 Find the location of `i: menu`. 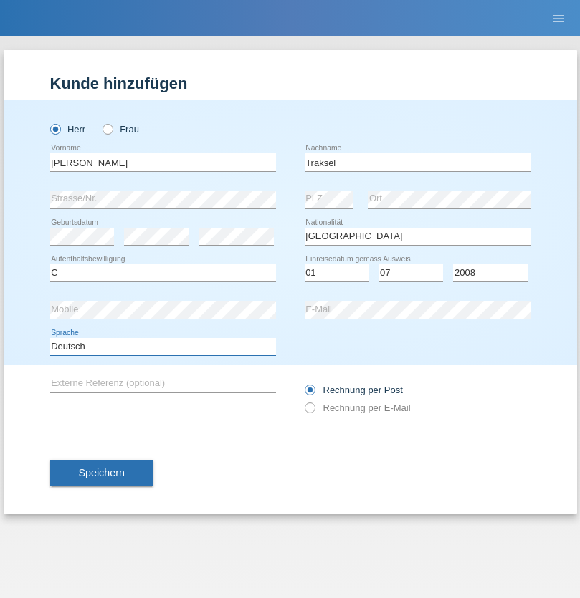

i: menu is located at coordinates (558, 19).